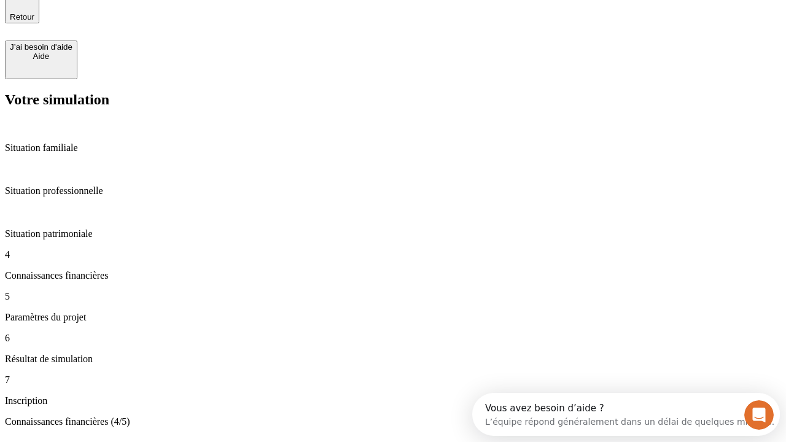 The image size is (786, 442). I want to click on div: Vous avez besoin d’aide ?, so click(157, 15).